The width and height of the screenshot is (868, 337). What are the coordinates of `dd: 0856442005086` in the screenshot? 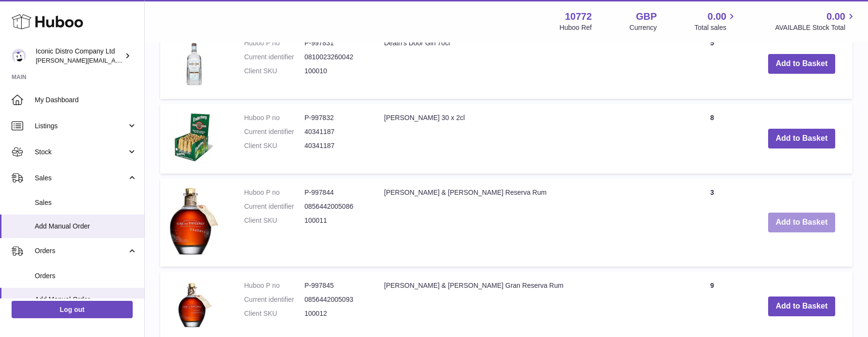 It's located at (334, 206).